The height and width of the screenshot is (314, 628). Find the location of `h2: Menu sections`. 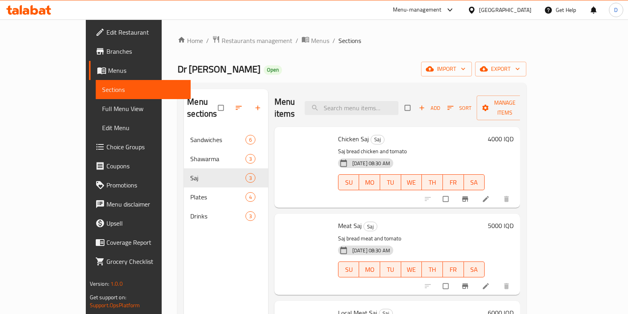

h2: Menu sections is located at coordinates (203, 108).